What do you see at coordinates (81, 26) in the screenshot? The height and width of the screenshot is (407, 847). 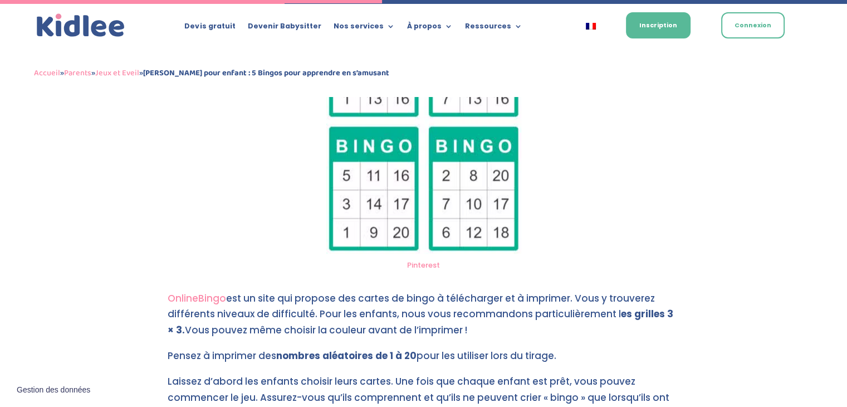 I see `a: Kidlee Logo` at bounding box center [81, 26].